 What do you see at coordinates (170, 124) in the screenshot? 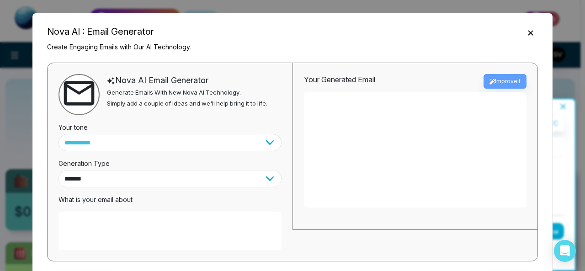
I see `div: Your tone` at bounding box center [170, 124].